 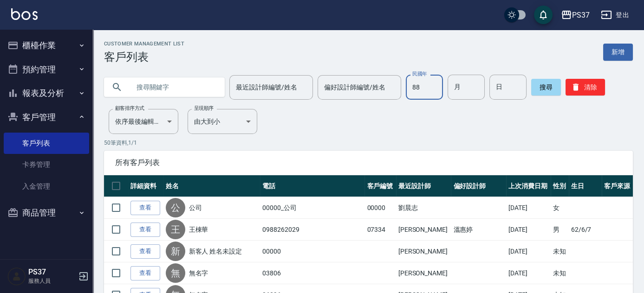 I want to click on button: 商品管理, so click(x=47, y=213).